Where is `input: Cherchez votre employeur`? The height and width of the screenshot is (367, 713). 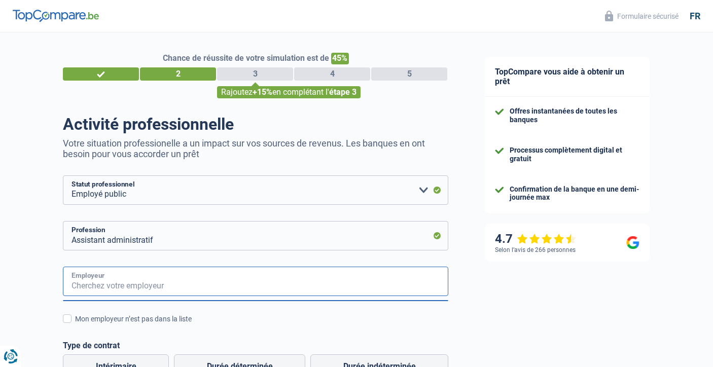 input: Cherchez votre employeur is located at coordinates (256, 281).